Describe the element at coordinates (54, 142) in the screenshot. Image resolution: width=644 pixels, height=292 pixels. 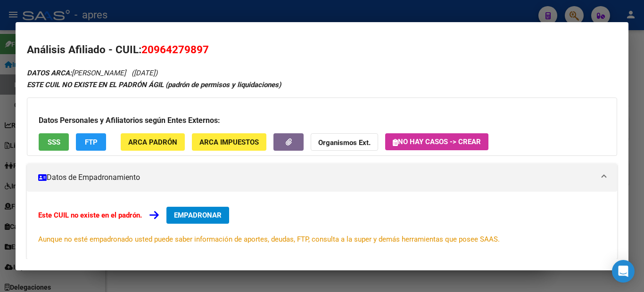
I see `button: SSS` at that location.